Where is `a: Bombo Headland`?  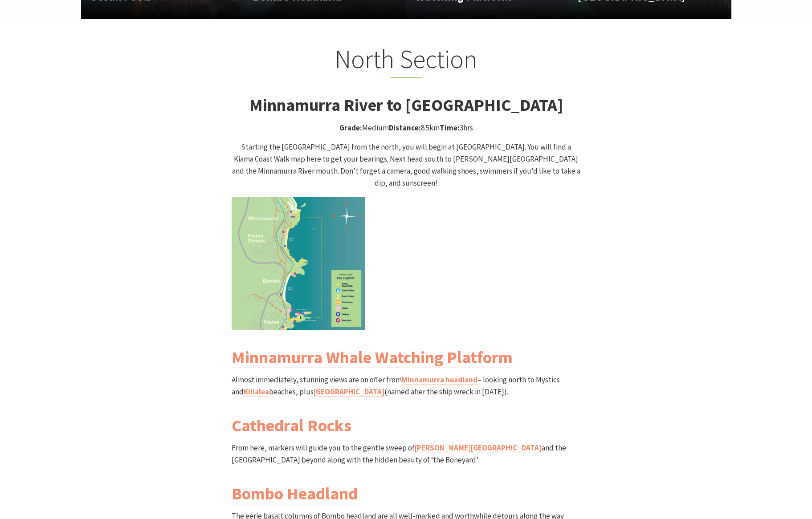 a: Bombo Headland is located at coordinates (294, 494).